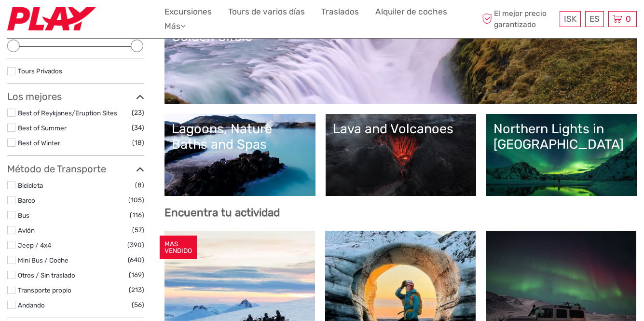  I want to click on div: Lagoons, Nature Baths and Spas, so click(240, 137).